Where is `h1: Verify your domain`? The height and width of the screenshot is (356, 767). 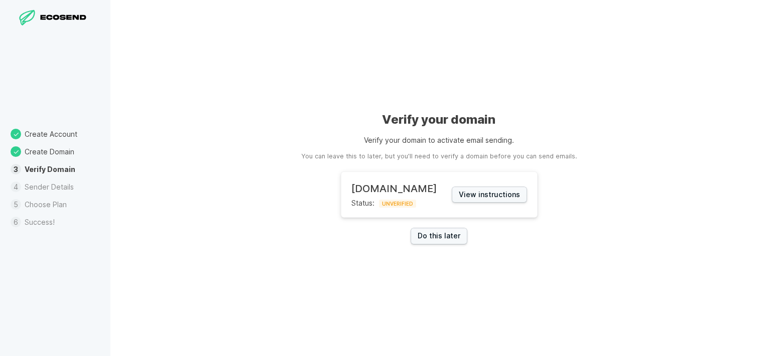
h1: Verify your domain is located at coordinates (439, 120).